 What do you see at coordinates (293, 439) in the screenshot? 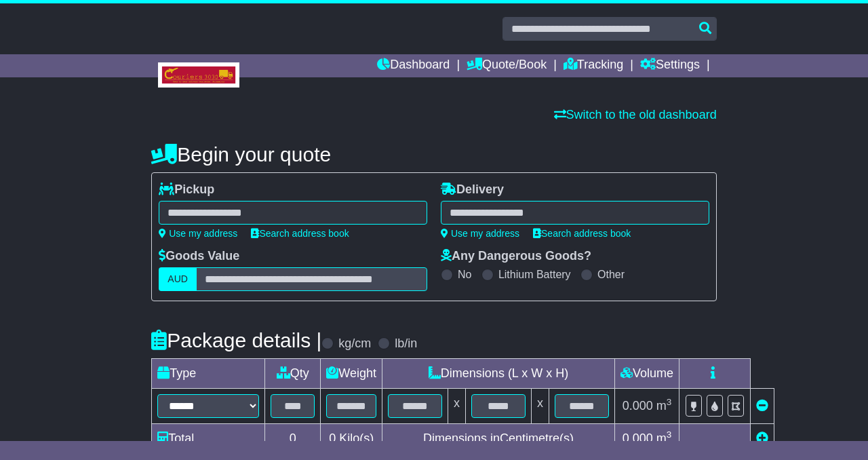
I see `td: 0` at bounding box center [293, 439].